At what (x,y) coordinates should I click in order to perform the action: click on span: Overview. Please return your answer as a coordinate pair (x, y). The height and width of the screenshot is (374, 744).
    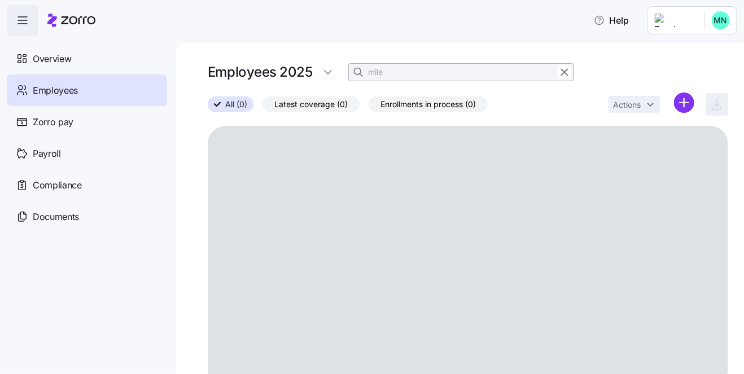
    Looking at the image, I should click on (52, 59).